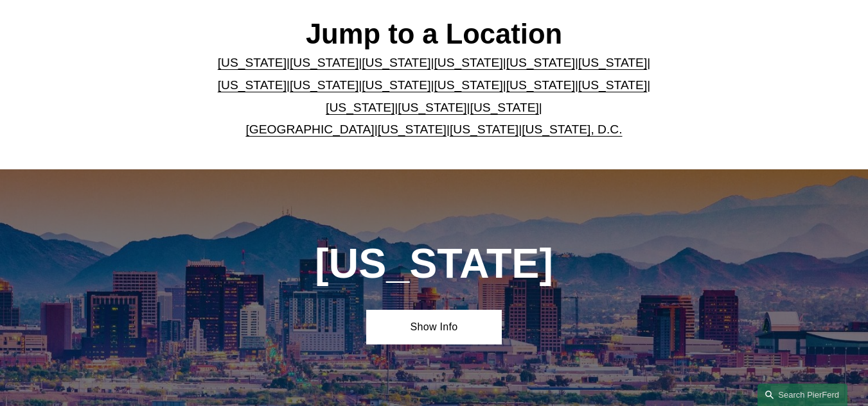 Image resolution: width=868 pixels, height=406 pixels. I want to click on a: Search this site, so click(802, 395).